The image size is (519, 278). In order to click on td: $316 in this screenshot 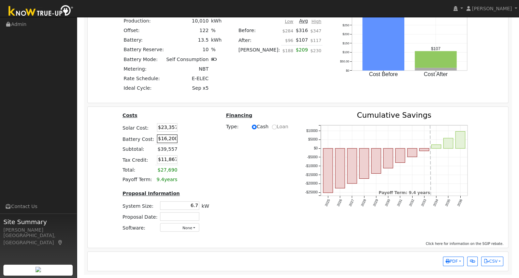, I will do `click(302, 31)`.